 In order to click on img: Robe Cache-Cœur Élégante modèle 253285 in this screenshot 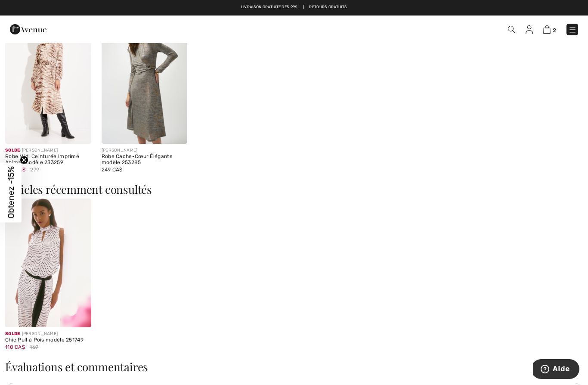, I will do `click(145, 79)`.